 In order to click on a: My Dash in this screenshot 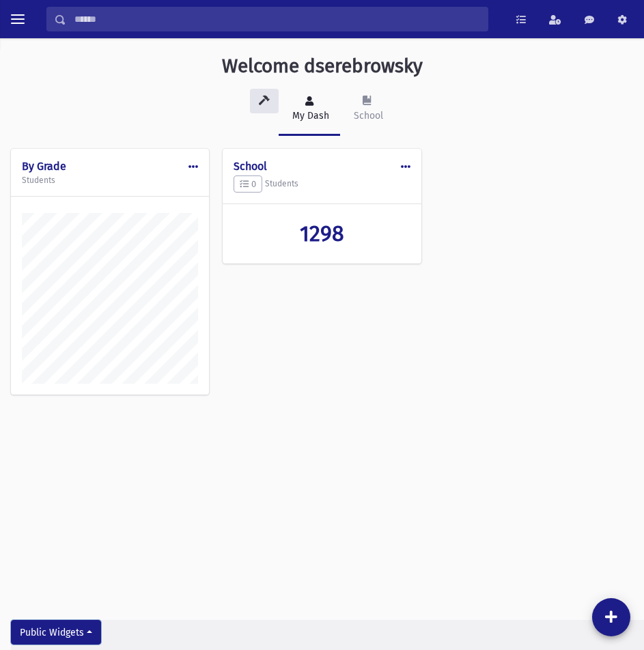, I will do `click(309, 109)`.